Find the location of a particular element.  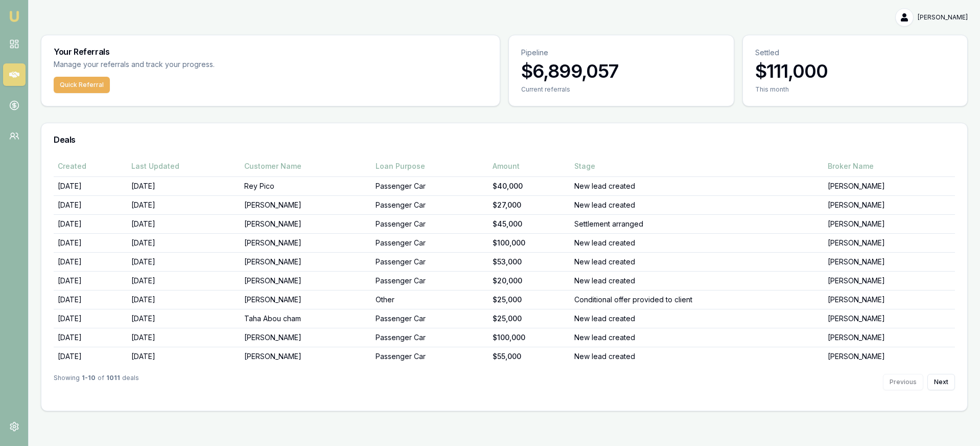

div: Last Updated is located at coordinates (184, 166).